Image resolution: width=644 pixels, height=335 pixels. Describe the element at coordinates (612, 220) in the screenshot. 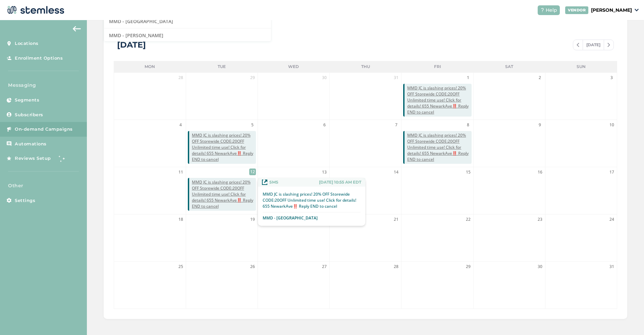

I see `span: 24` at that location.